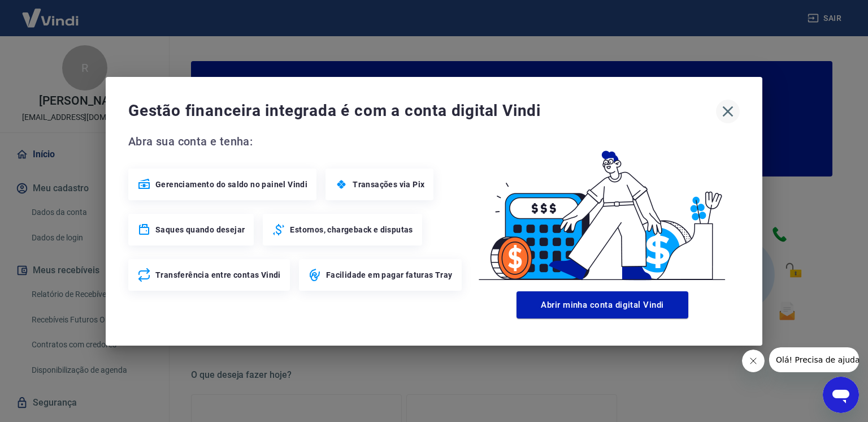 The width and height of the screenshot is (868, 422). What do you see at coordinates (200, 229) in the screenshot?
I see `span: Saques quando desejar` at bounding box center [200, 229].